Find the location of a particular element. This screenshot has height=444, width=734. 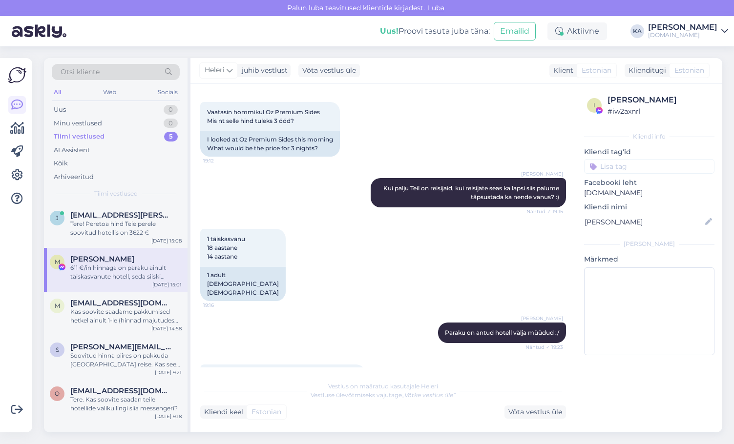

div: Klient is located at coordinates (561, 70).